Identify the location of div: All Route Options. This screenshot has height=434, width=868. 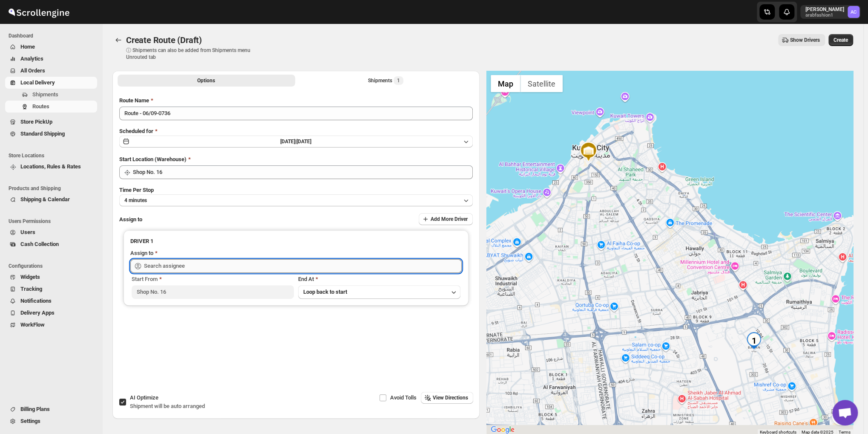
(296, 231).